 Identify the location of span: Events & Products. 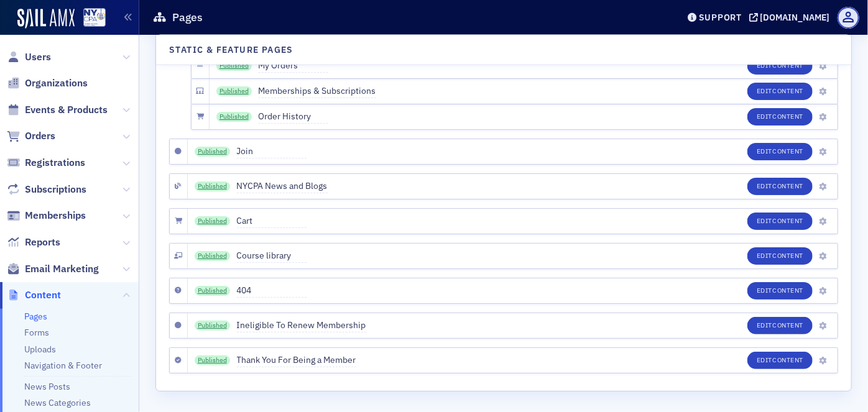
(66, 110).